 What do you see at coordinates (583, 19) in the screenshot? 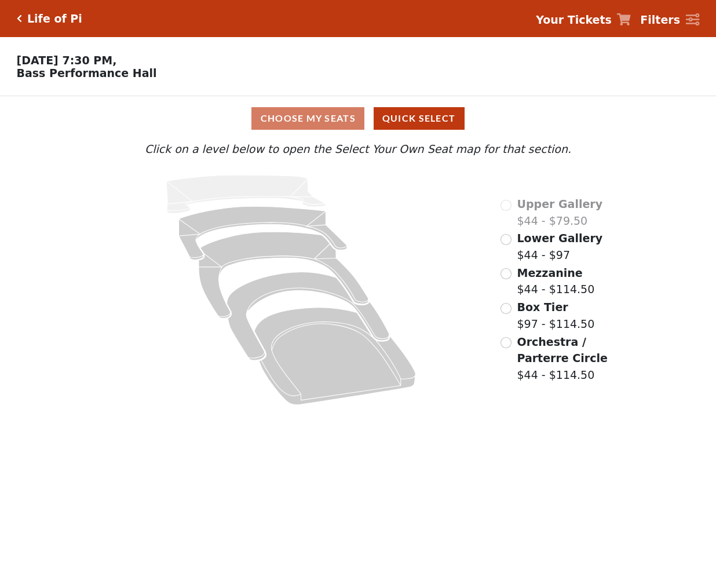
I see `a: Your Tickets` at bounding box center [583, 19].